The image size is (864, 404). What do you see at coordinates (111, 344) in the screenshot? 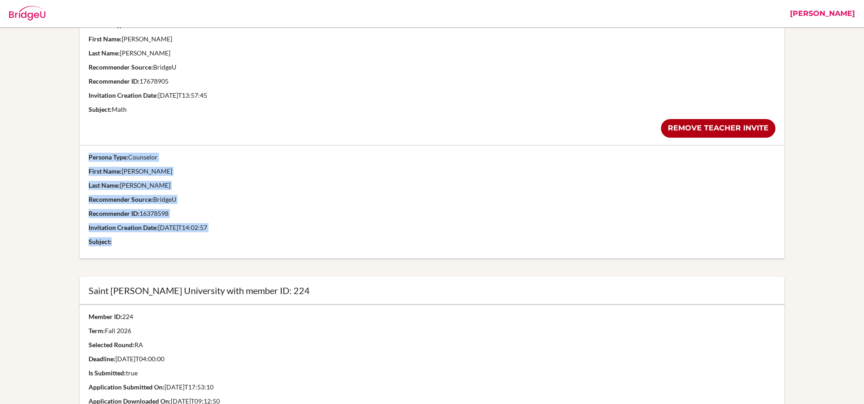
I see `strong: Selected Round:` at bounding box center [111, 344].